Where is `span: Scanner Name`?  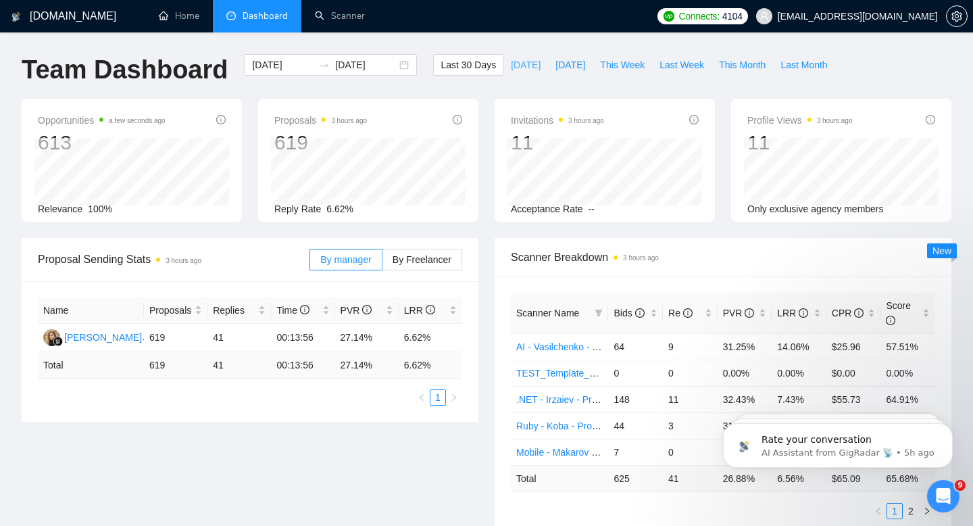
span: Scanner Name is located at coordinates (547, 313).